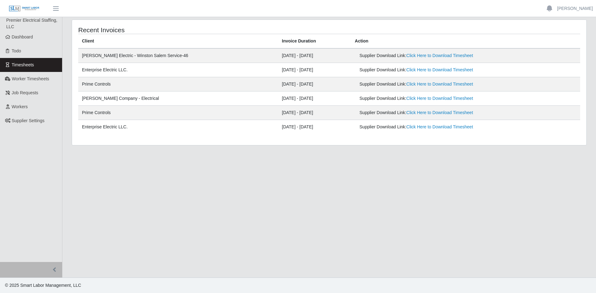 The image size is (596, 293). What do you see at coordinates (20, 107) in the screenshot?
I see `span: Workers` at bounding box center [20, 107].